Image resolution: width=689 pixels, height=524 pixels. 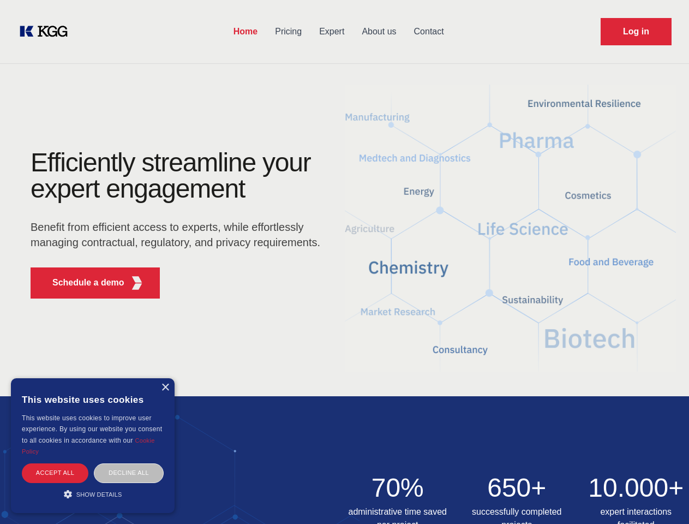 What do you see at coordinates (92, 429) in the screenshot?
I see `span: This website uses cookies to improve user experience. By using our website you consent to all coo...` at bounding box center [92, 429].